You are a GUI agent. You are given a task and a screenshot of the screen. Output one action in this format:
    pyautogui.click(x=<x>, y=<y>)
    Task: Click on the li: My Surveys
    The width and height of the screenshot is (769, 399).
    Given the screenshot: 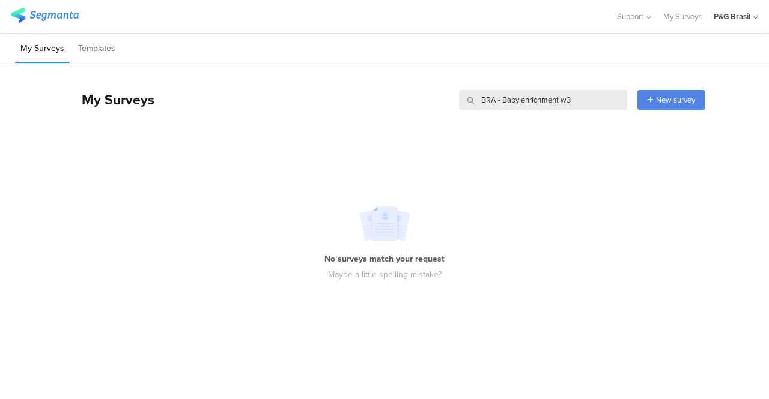 What is the action you would take?
    pyautogui.click(x=42, y=49)
    